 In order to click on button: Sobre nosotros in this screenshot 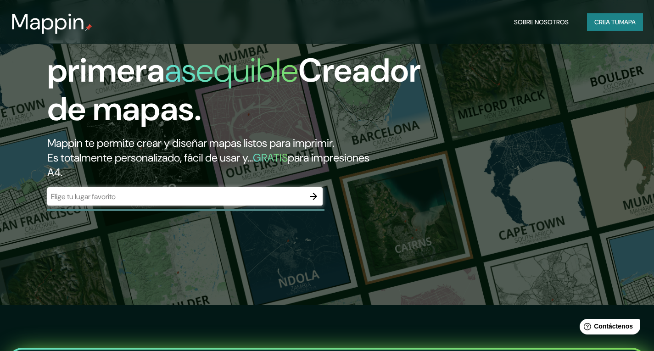, I will do `click(541, 22)`.